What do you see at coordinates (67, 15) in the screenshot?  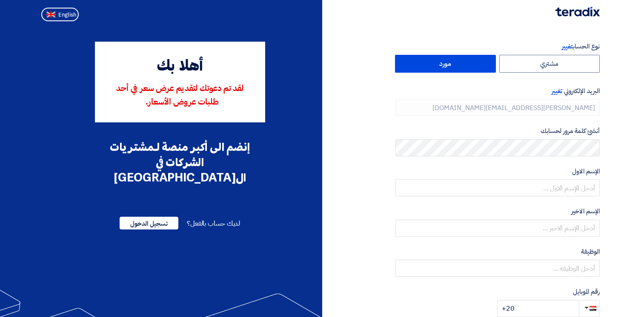 I see `span: English` at bounding box center [67, 15].